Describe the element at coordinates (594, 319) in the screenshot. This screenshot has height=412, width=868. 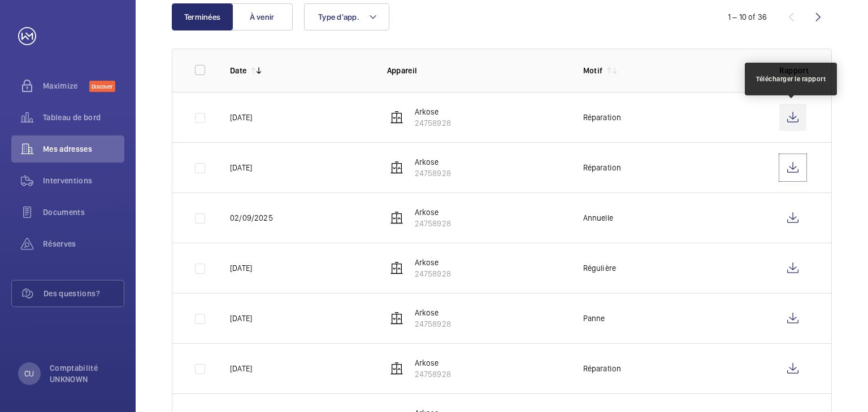
I see `p: Panne` at that location.